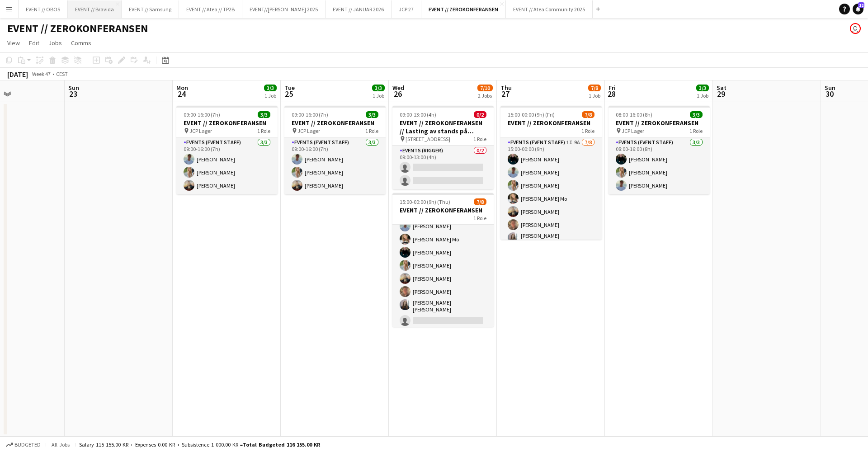  I want to click on span: Tue, so click(289, 88).